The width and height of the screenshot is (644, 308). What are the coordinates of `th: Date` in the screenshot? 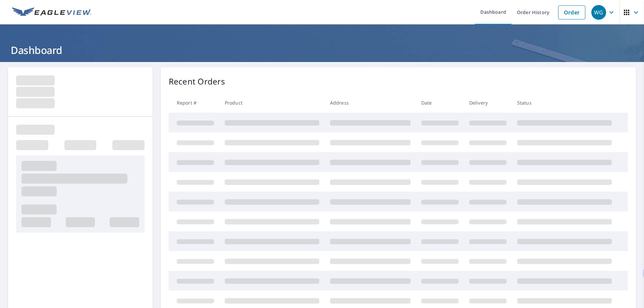 It's located at (440, 103).